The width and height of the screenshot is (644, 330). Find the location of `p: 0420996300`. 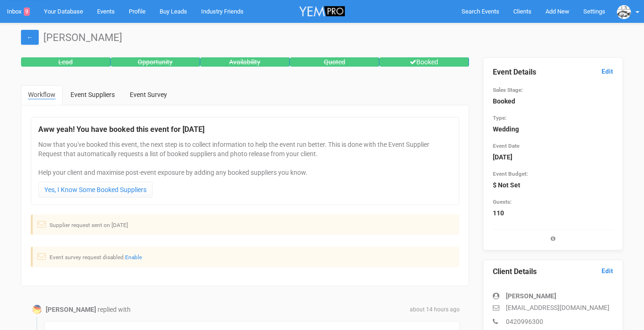

p: 0420996300 is located at coordinates (553, 322).